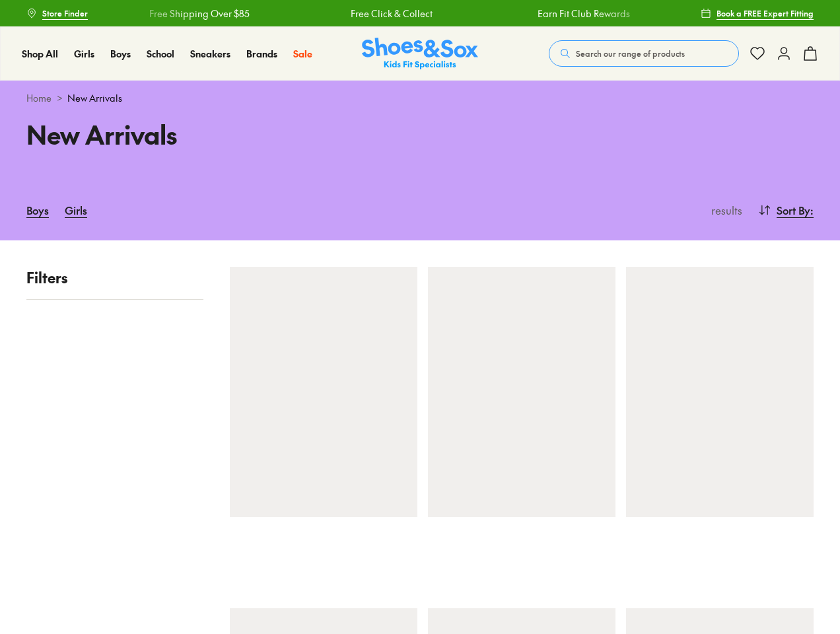 This screenshot has height=634, width=840. I want to click on span: Sneakers, so click(210, 54).